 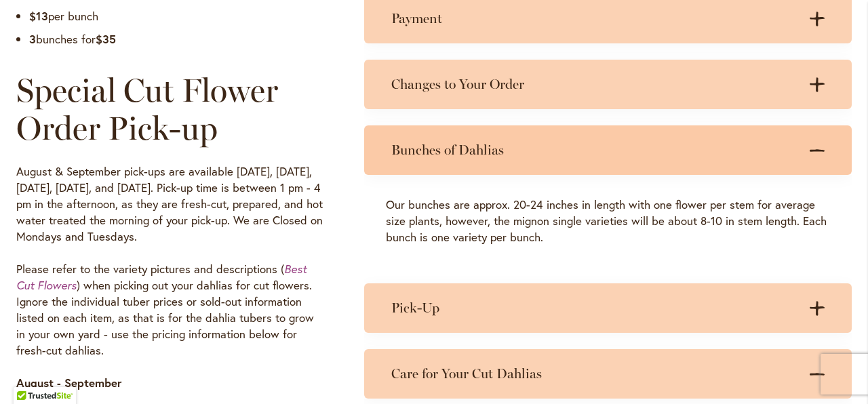 I want to click on h3: Changes to Your Order, so click(x=594, y=84).